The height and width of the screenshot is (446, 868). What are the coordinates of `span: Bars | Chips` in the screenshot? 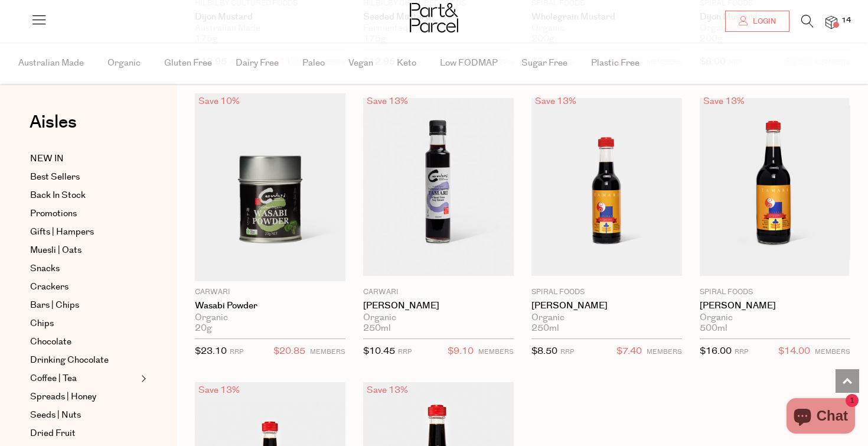 It's located at (54, 306).